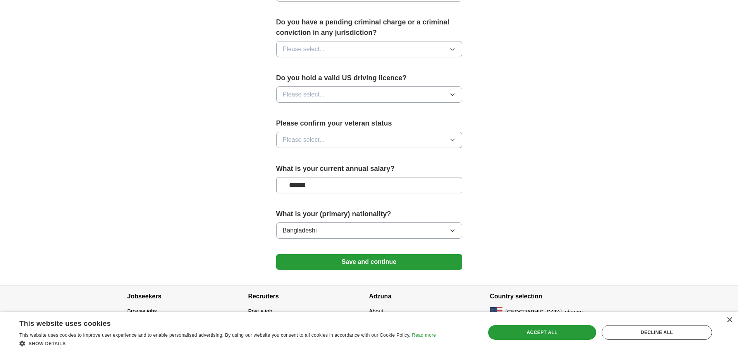 This screenshot has width=738, height=353. Describe the element at coordinates (47, 344) in the screenshot. I see `span: Show details` at that location.